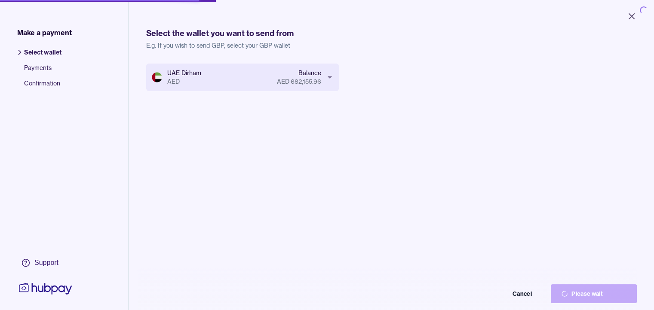 This screenshot has height=310, width=654. What do you see at coordinates (632, 16) in the screenshot?
I see `button: Close` at bounding box center [632, 16].